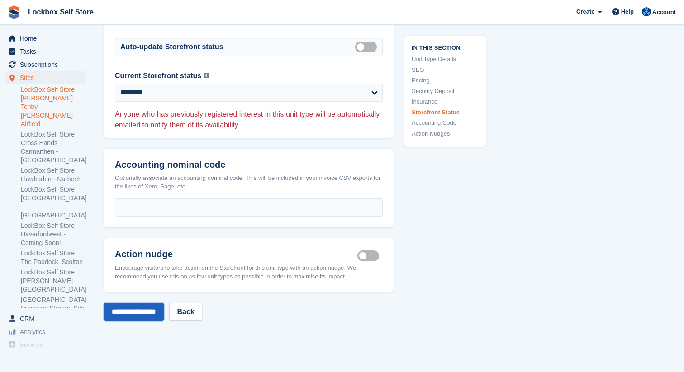 The height and width of the screenshot is (372, 684). Describe the element at coordinates (47, 38) in the screenshot. I see `span: Home` at that location.